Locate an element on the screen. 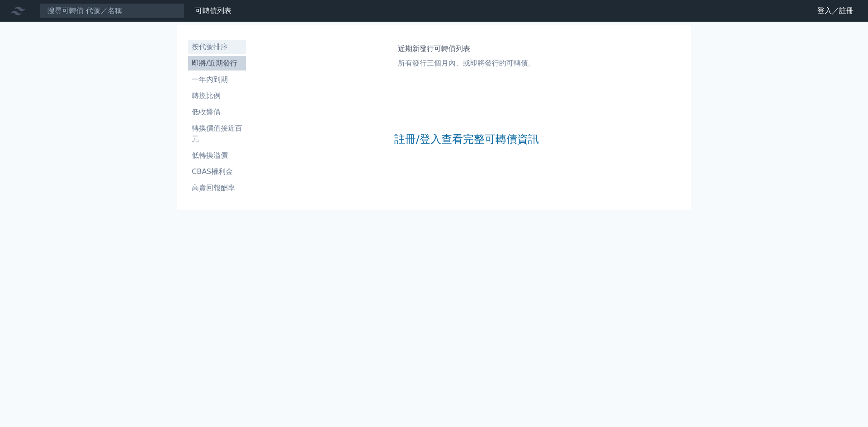 The image size is (868, 427). li: 高賣回報酬率 is located at coordinates (217, 188).